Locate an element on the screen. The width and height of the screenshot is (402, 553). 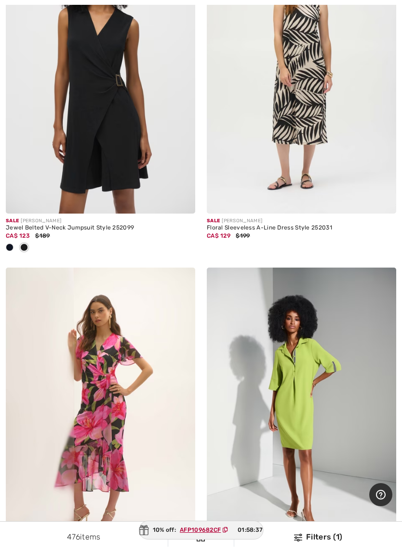
div: Midnight Blue 40 is located at coordinates (10, 248).